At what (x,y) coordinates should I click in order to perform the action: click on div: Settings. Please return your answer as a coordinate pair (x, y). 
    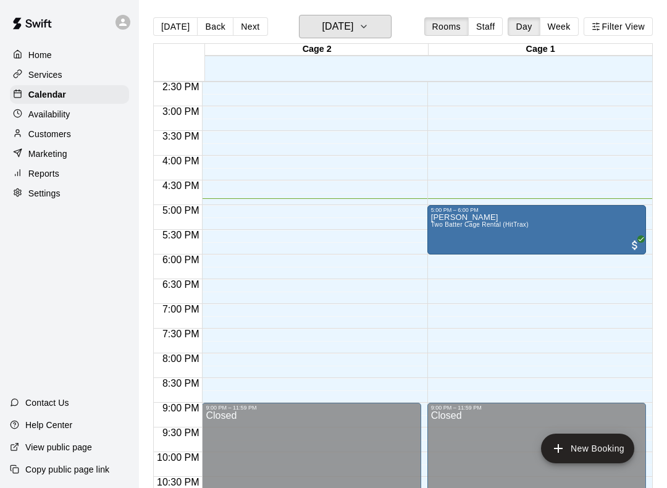
    Looking at the image, I should click on (69, 193).